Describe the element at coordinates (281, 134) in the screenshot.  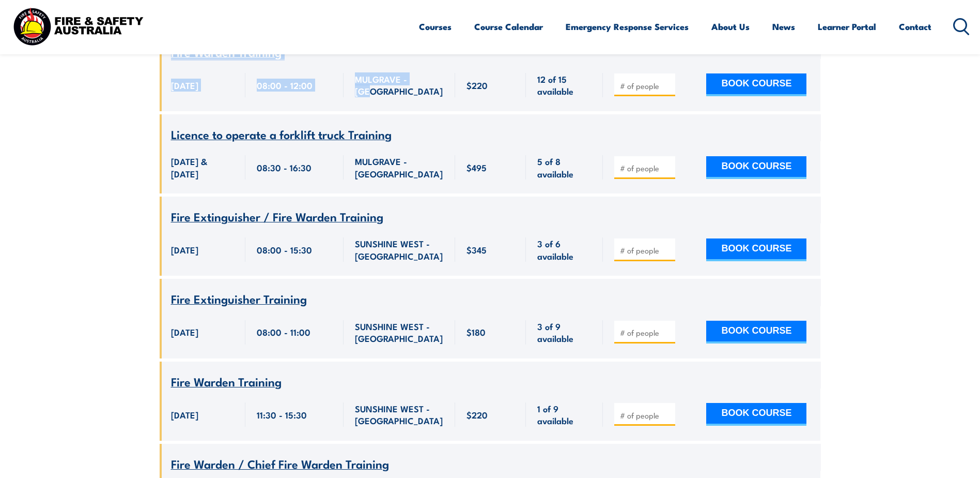
I see `a: Licence to operate a forklift truck Training` at that location.